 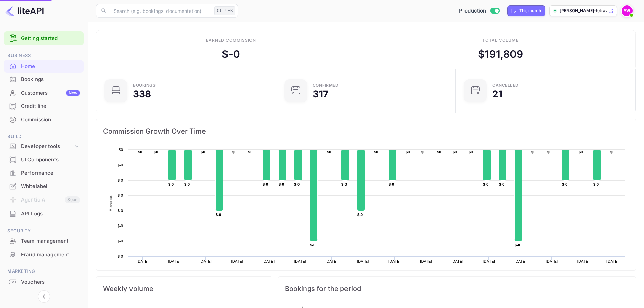 What do you see at coordinates (44, 231) in the screenshot?
I see `span: Security` at bounding box center [44, 231].